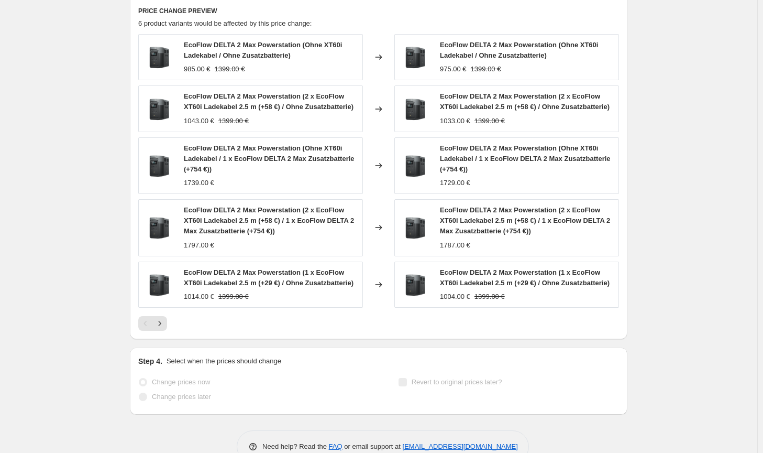 The height and width of the screenshot is (453, 763). I want to click on div: 1004.00 €, so click(455, 296).